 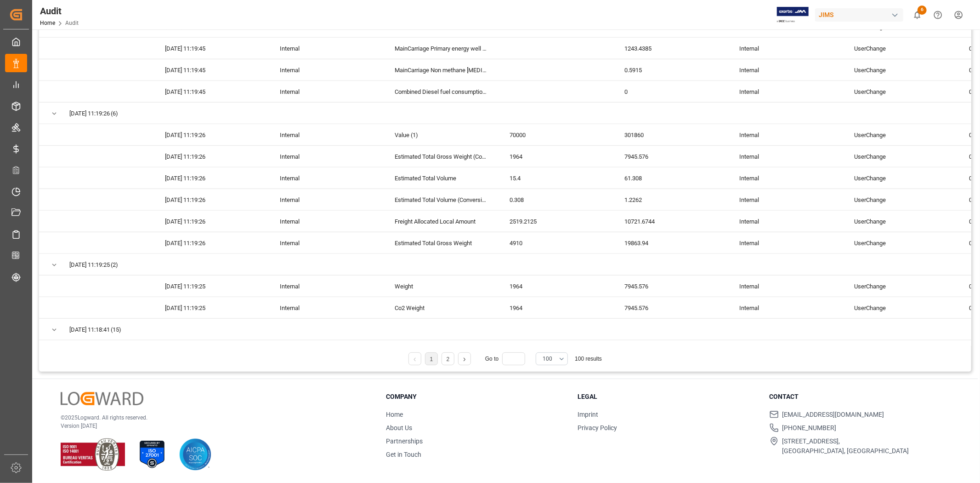 What do you see at coordinates (922, 10) in the screenshot?
I see `span: 6` at bounding box center [922, 10].